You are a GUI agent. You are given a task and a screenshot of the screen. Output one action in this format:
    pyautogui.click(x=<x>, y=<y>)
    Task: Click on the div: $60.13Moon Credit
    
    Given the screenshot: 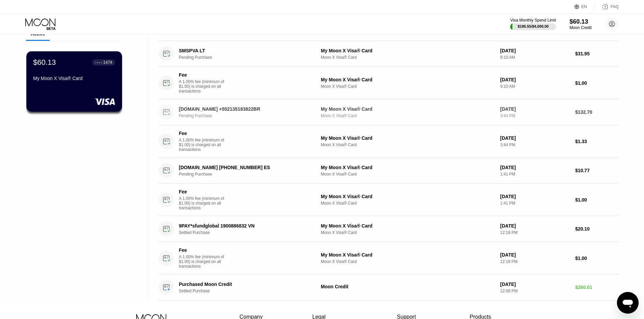 What is the action you would take?
    pyautogui.click(x=581, y=24)
    